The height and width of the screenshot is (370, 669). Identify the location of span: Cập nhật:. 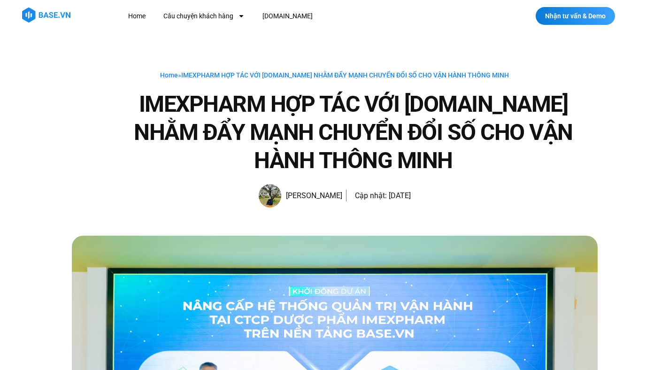
(371, 195).